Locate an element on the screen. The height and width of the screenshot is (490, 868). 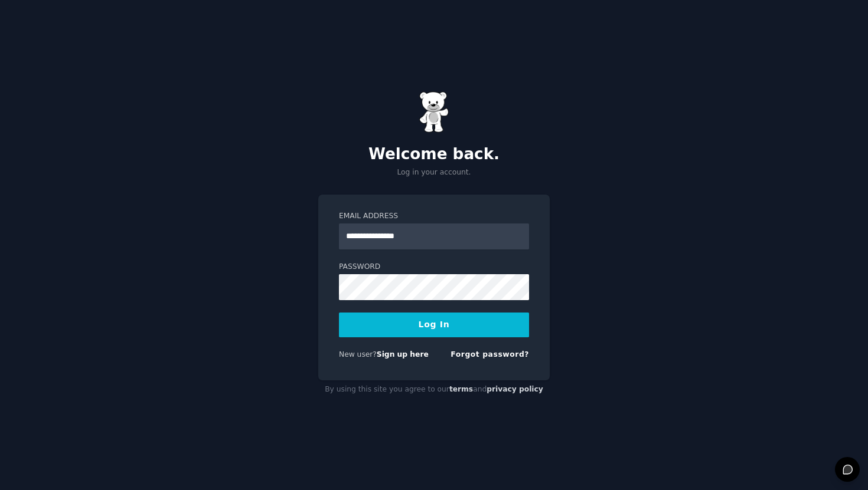
button: Log In is located at coordinates (434, 325).